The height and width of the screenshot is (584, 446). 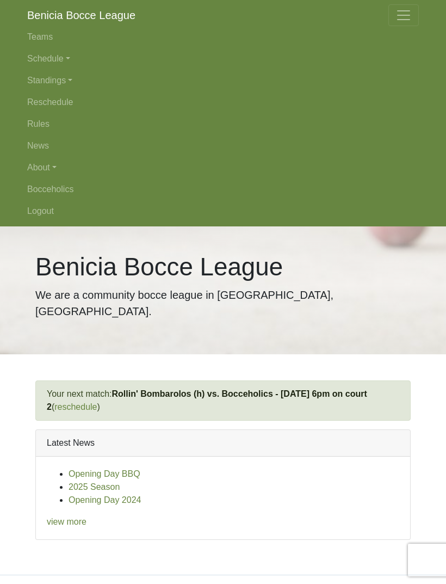 I want to click on div: Latest News, so click(x=223, y=443).